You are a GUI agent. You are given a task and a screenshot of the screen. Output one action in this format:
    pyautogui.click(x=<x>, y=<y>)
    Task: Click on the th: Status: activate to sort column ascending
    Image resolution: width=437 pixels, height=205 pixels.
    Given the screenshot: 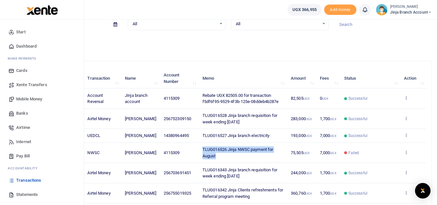 What is the action you would take?
    pyautogui.click(x=371, y=78)
    